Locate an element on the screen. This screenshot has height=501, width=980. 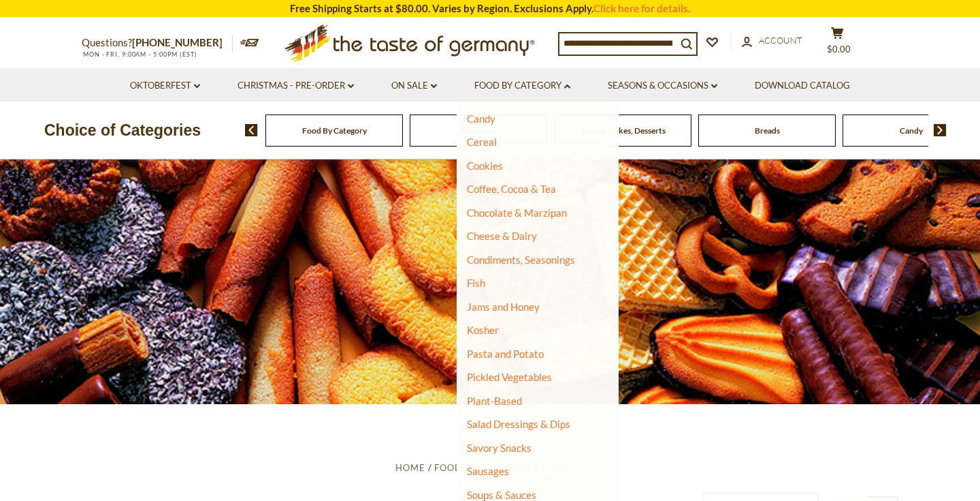
a: Cheese & Dairy is located at coordinates (502, 236).